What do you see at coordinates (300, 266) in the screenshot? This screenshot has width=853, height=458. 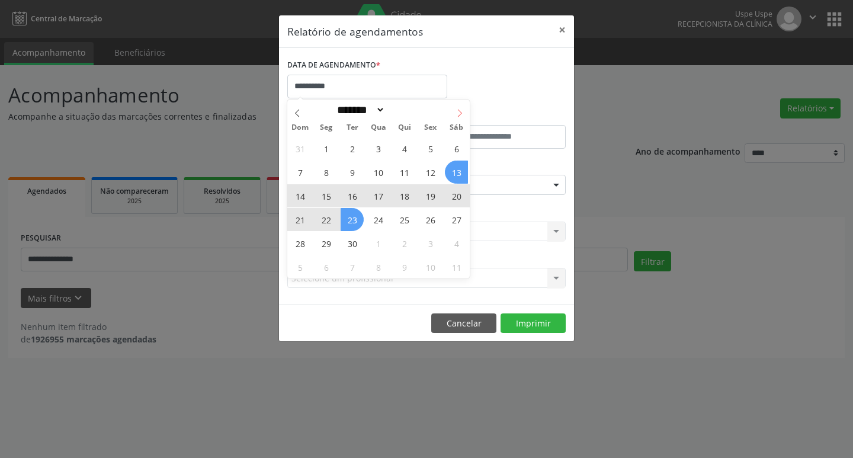 I see `span: Outubro 5, 2025` at bounding box center [300, 266].